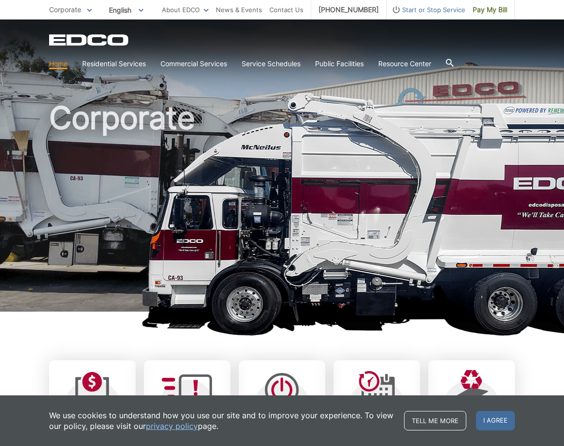 The width and height of the screenshot is (564, 446). What do you see at coordinates (405, 64) in the screenshot?
I see `a: Resource Center` at bounding box center [405, 64].